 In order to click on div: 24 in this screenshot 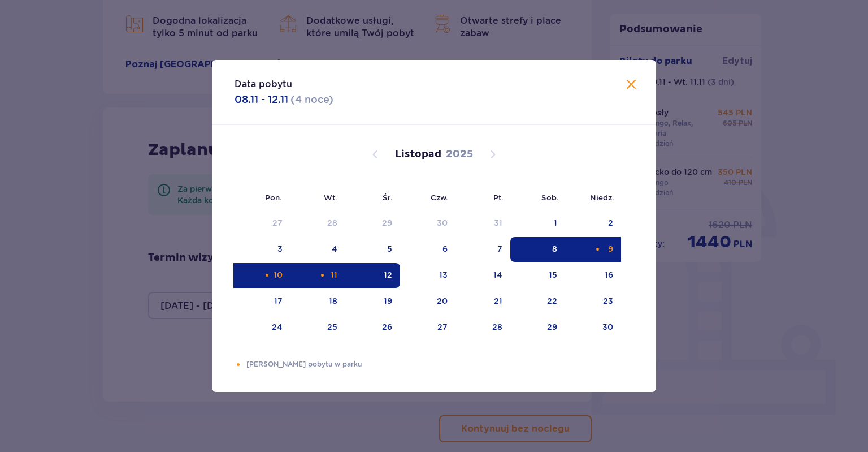, I will do `click(277, 327)`.